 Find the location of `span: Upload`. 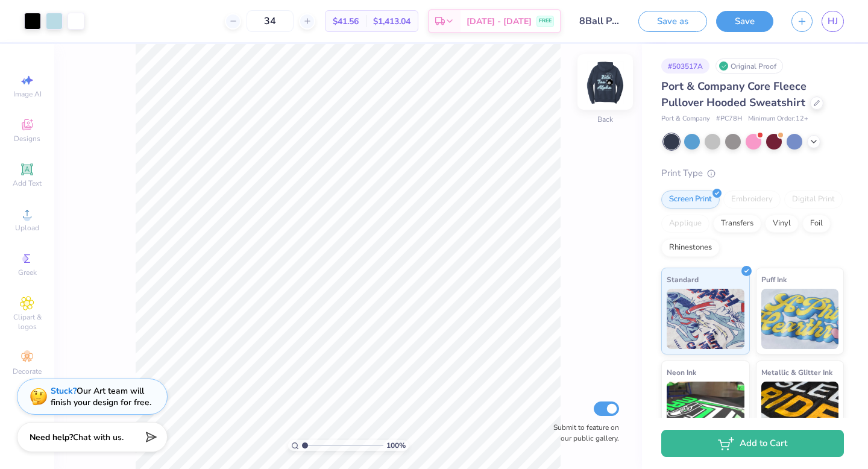

span: Upload is located at coordinates (27, 228).